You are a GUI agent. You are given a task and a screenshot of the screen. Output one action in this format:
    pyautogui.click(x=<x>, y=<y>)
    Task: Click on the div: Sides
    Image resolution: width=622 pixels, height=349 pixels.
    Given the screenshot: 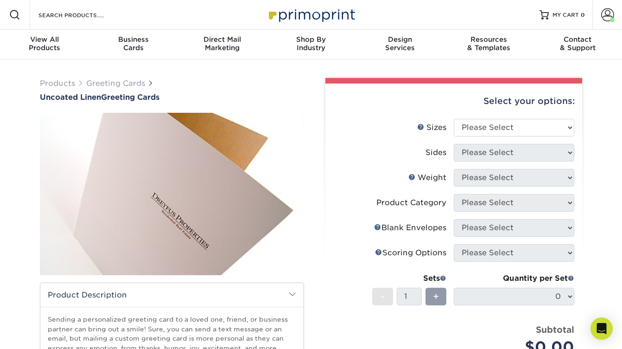 What is the action you would take?
    pyautogui.click(x=436, y=153)
    